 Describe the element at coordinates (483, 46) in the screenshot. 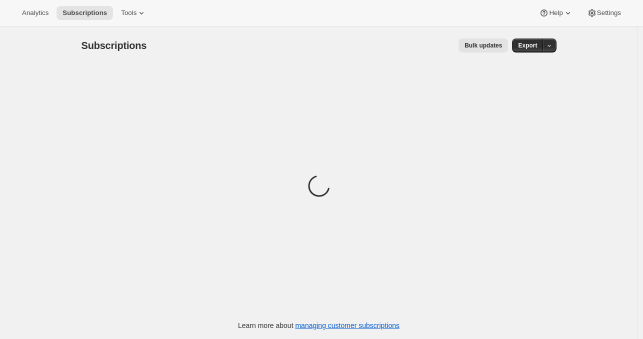

I see `button: Bulk updates` at that location.